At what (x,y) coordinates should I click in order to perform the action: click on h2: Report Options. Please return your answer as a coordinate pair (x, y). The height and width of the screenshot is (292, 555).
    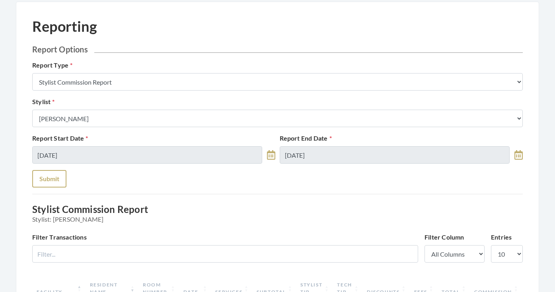
    Looking at the image, I should click on (277, 49).